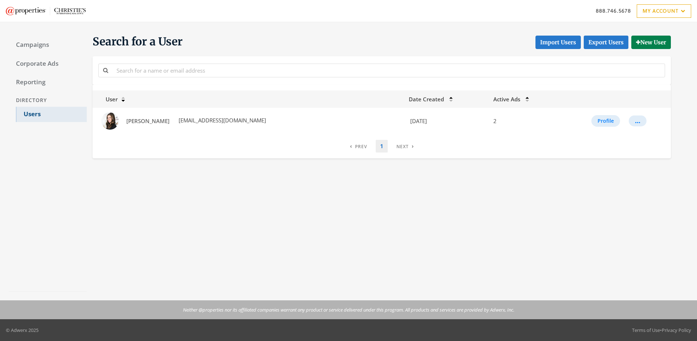 The image size is (697, 341). What do you see at coordinates (646, 330) in the screenshot?
I see `a: Terms of Use` at bounding box center [646, 330].